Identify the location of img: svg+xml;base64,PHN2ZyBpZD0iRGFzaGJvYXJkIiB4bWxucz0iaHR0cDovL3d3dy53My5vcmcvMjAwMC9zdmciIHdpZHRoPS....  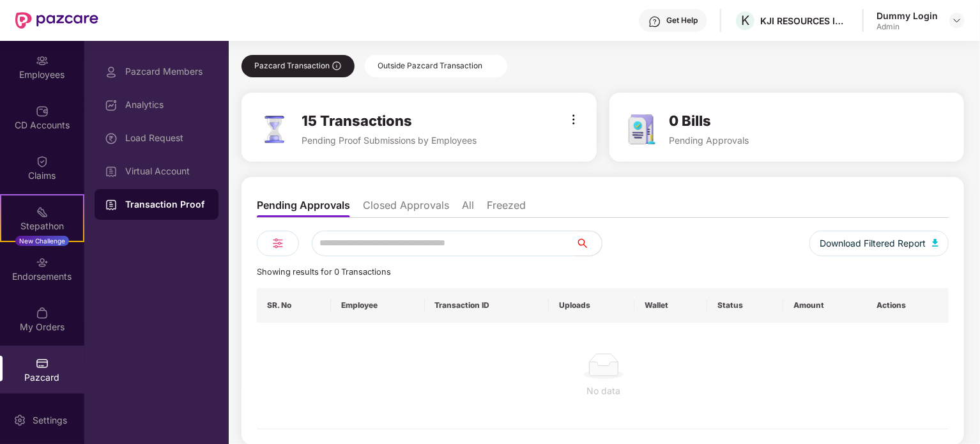
(111, 105).